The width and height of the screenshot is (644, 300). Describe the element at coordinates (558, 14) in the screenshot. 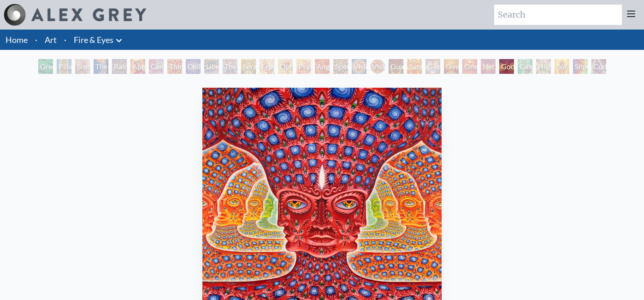

I see `input: Search` at that location.